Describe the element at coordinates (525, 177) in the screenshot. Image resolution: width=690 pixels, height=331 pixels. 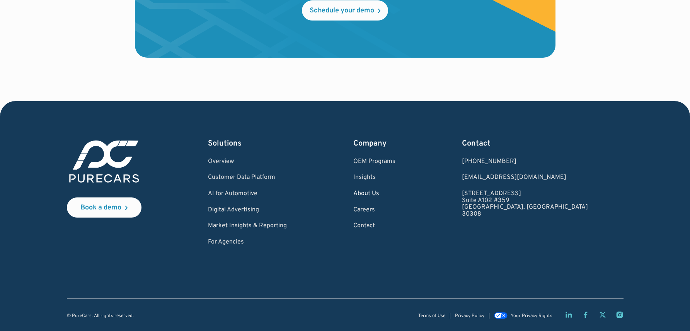
I see `a: Email us` at that location.